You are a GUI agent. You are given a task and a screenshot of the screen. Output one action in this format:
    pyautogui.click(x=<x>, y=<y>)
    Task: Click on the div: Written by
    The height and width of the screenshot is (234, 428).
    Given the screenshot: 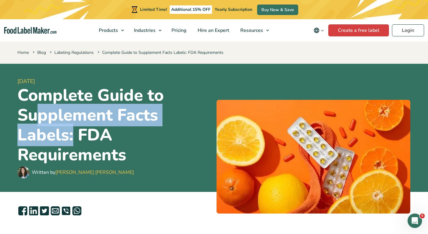 What is the action you would take?
    pyautogui.click(x=83, y=172)
    